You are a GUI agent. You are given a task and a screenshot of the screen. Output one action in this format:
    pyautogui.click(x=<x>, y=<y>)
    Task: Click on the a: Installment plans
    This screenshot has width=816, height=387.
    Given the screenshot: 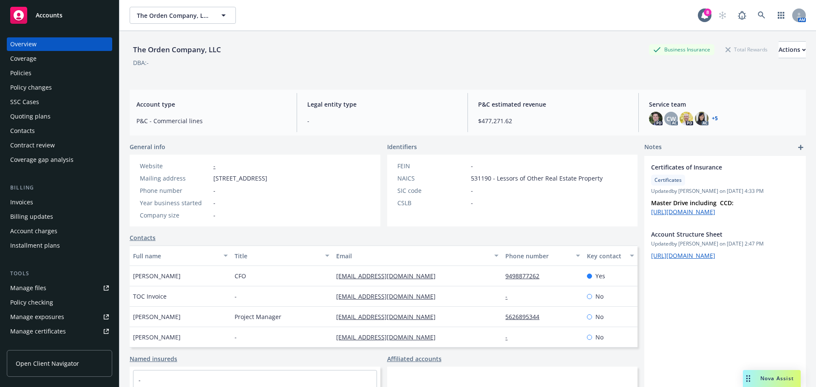 What is the action you would take?
    pyautogui.click(x=59, y=246)
    